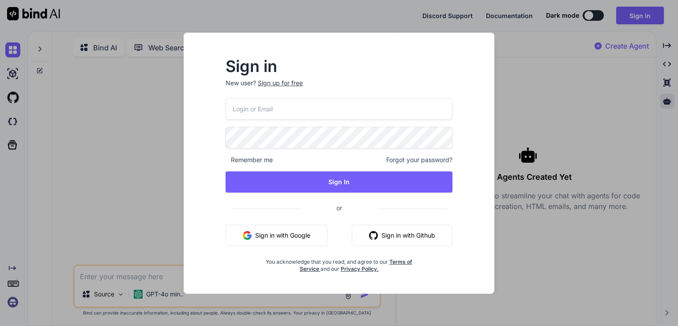 This screenshot has height=326, width=678. Describe the element at coordinates (339, 66) in the screenshot. I see `h2: Sign in` at that location.